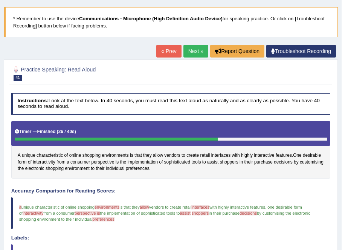 Image resolution: width=348 pixels, height=250 pixels. What do you see at coordinates (103, 219) in the screenshot?
I see `span: preferences` at bounding box center [103, 219].